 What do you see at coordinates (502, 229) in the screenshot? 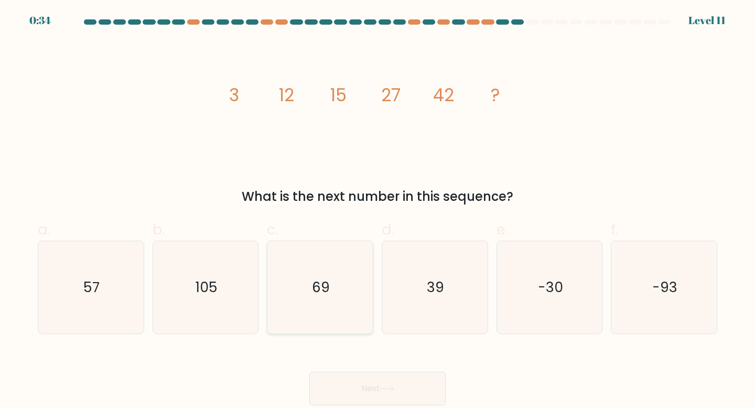
I see `span: e.` at bounding box center [502, 229].